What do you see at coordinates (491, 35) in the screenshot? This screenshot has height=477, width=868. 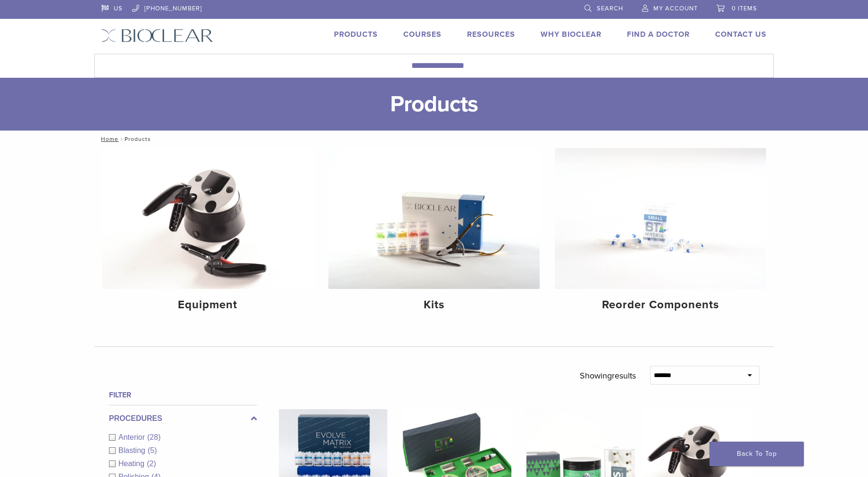 I see `a: Resources` at bounding box center [491, 35].